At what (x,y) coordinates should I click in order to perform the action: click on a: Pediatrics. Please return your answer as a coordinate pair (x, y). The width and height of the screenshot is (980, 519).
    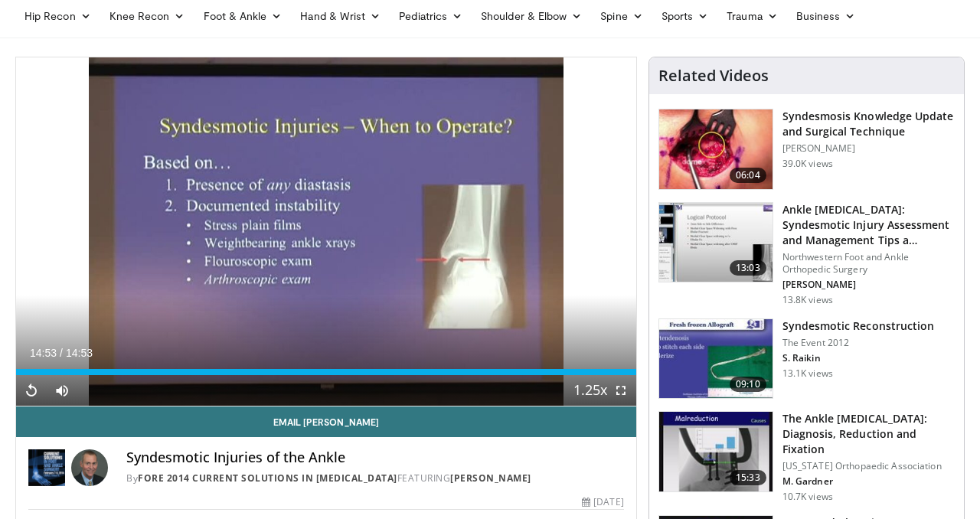
    Looking at the image, I should click on (430, 16).